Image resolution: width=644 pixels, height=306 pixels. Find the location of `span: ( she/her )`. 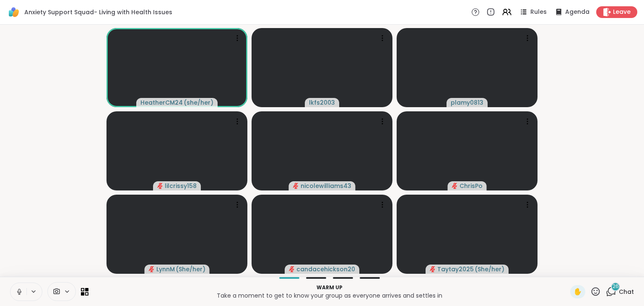

span: ( she/her ) is located at coordinates (198, 103).